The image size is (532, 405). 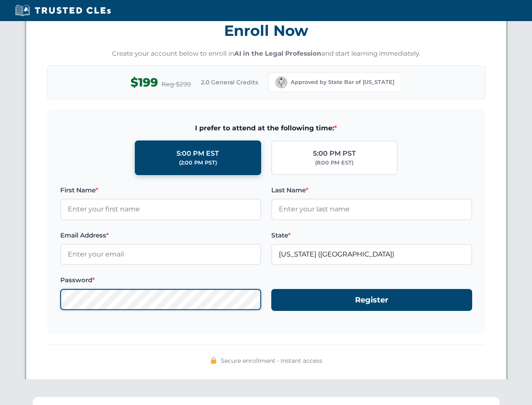 I want to click on strong: AI in the Legal Profession, so click(x=278, y=53).